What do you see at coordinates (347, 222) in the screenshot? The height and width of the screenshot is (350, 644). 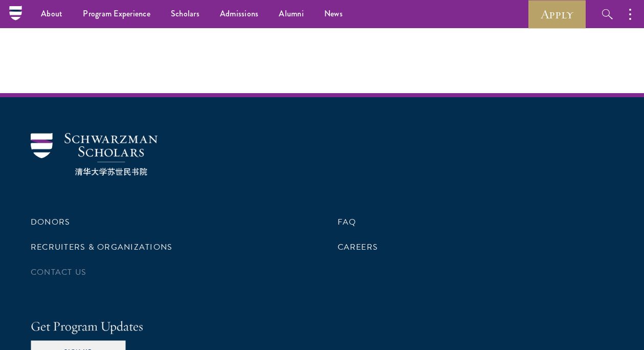 I see `a: FAQ` at bounding box center [347, 222].